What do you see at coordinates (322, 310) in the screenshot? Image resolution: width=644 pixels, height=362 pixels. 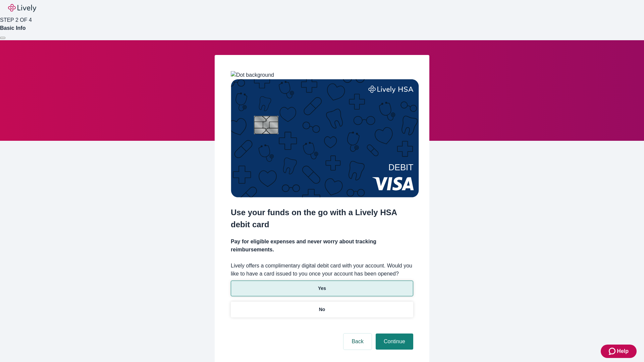 I see `p: No` at bounding box center [322, 310].